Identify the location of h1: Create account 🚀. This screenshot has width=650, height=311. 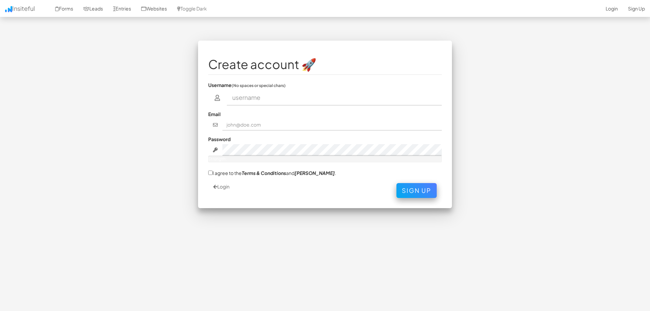
(325, 64).